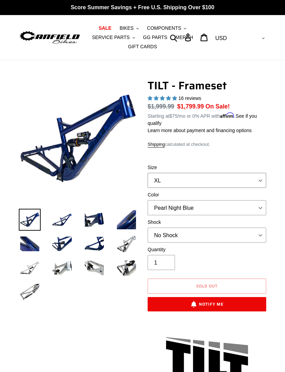 Image resolution: width=285 pixels, height=372 pixels. What do you see at coordinates (164, 28) in the screenshot?
I see `span: COMPONENTS` at bounding box center [164, 28].